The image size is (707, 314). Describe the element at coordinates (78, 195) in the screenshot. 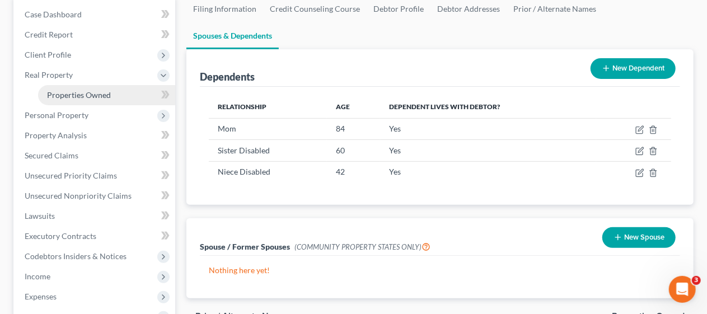

I see `span: Unsecured Nonpriority Claims` at that location.